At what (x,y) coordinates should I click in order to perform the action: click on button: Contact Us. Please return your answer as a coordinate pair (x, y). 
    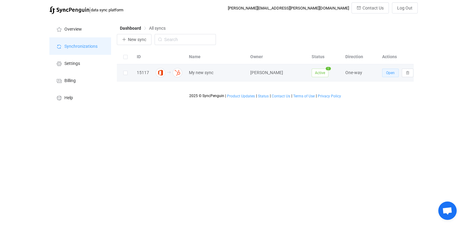
    Looking at the image, I should click on (370, 8).